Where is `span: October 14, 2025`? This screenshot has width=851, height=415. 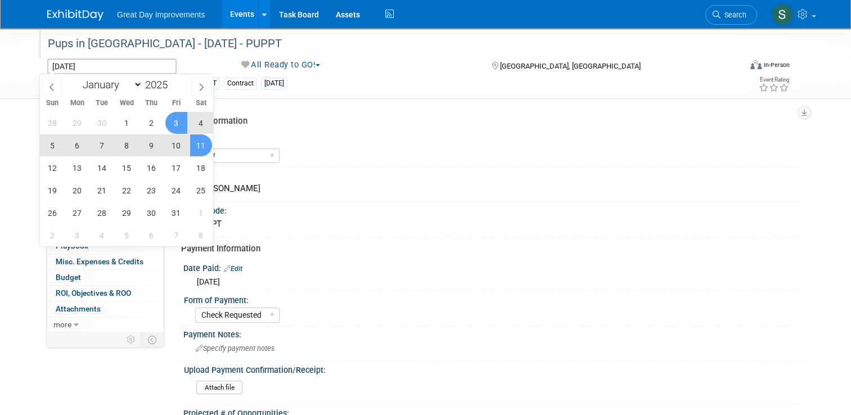
span: October 14, 2025 is located at coordinates (102, 168).